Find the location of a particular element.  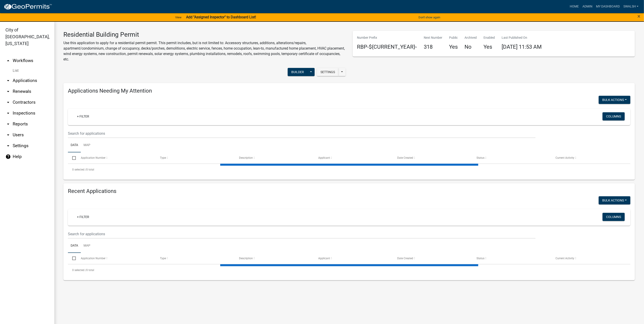

p: Use this application to apply for a residential permit permit. This permit includes, but is not l... is located at coordinates (205, 51).